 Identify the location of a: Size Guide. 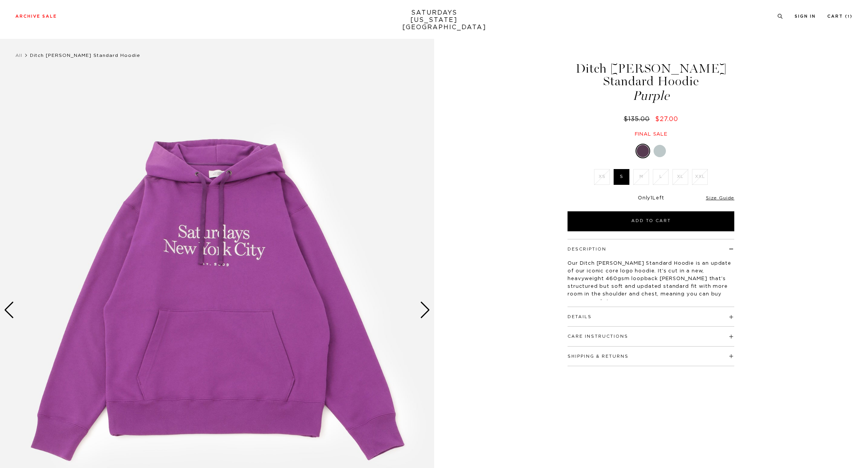
(720, 198).